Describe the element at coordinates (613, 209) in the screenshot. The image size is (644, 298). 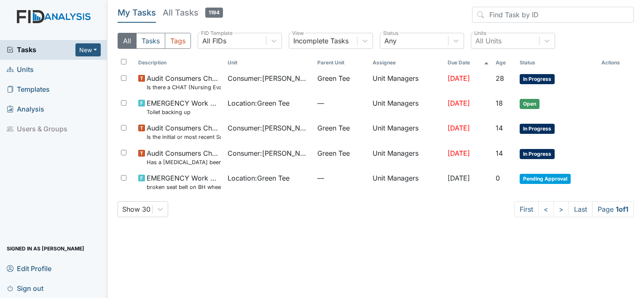
I see `span: Page` at that location.